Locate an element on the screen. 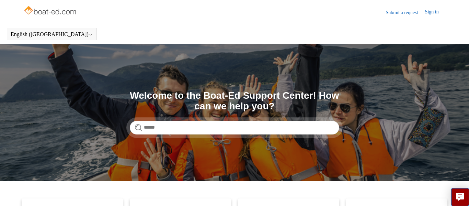 Image resolution: width=469 pixels, height=206 pixels. button: Live chat is located at coordinates (460, 197).